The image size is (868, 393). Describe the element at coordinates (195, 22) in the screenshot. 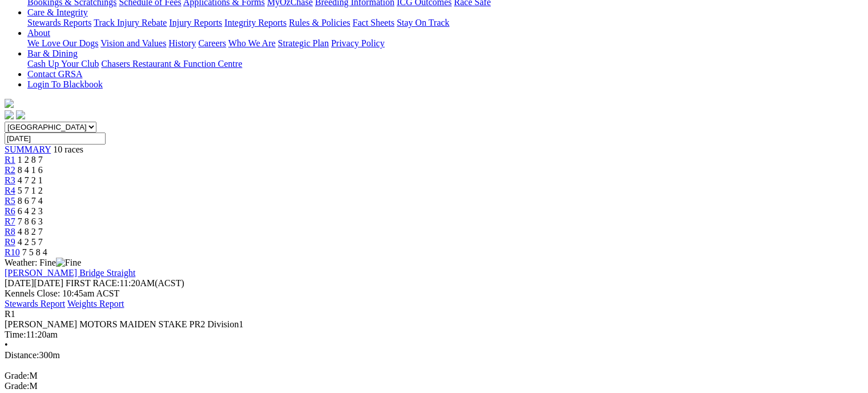

I see `a: Injury Reports` at that location.